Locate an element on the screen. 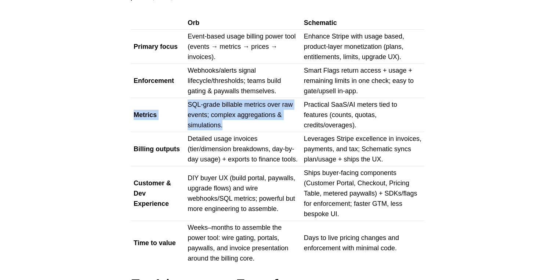  span: Enforcement is located at coordinates (154, 81).